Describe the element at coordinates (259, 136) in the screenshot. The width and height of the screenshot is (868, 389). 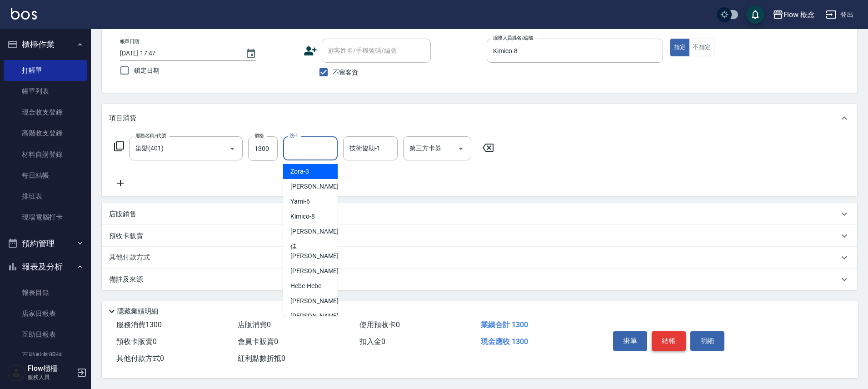
I see `label: 價格` at that location.